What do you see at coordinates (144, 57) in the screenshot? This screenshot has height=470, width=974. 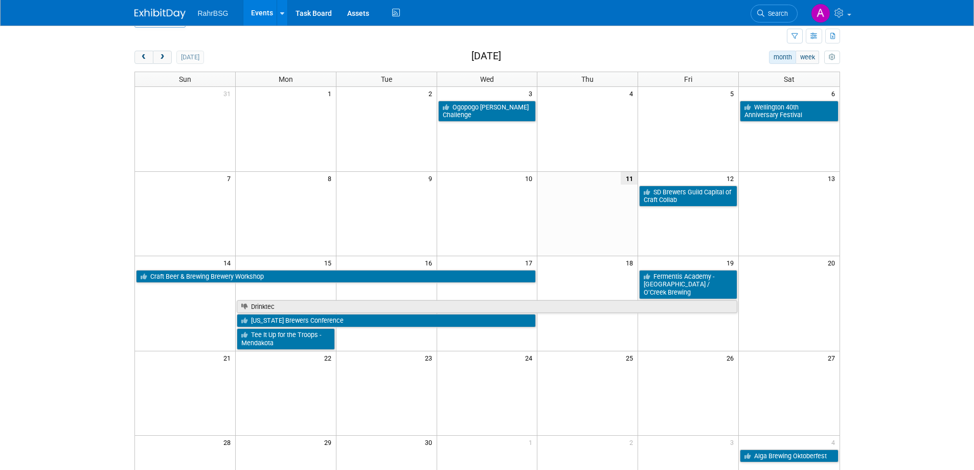 I see `button: prev` at bounding box center [144, 57].